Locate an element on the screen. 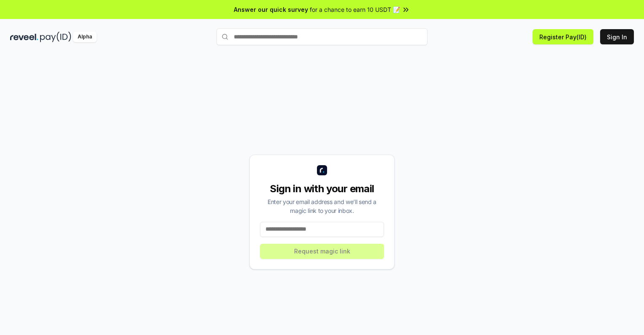 This screenshot has height=335, width=644. button: Sign In is located at coordinates (617, 37).